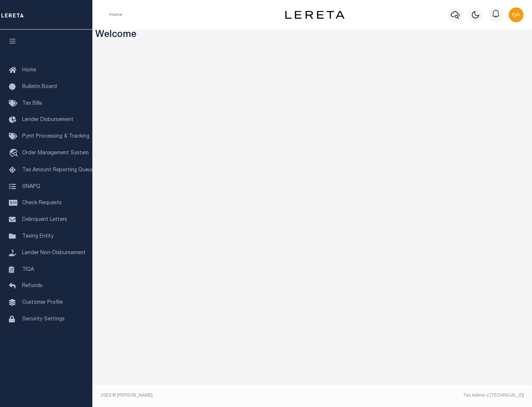 This screenshot has width=532, height=407. What do you see at coordinates (55, 153) in the screenshot?
I see `span: Order Management System` at bounding box center [55, 153].